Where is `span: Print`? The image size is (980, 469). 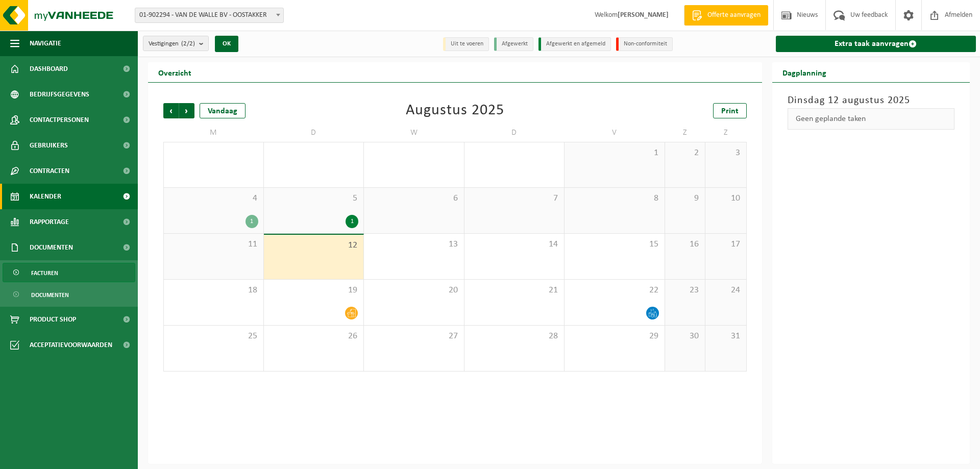
span: Print is located at coordinates (730, 111).